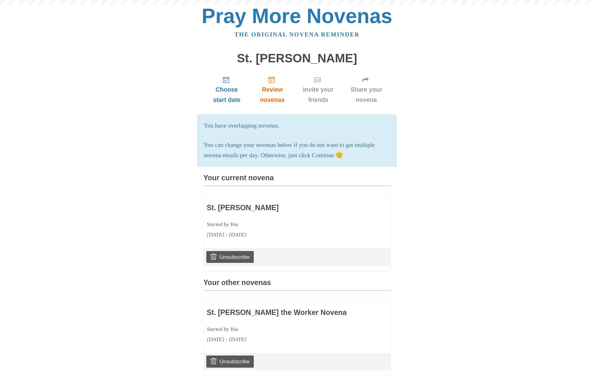  What do you see at coordinates (297, 34) in the screenshot?
I see `a: The original novena reminder` at bounding box center [297, 34].